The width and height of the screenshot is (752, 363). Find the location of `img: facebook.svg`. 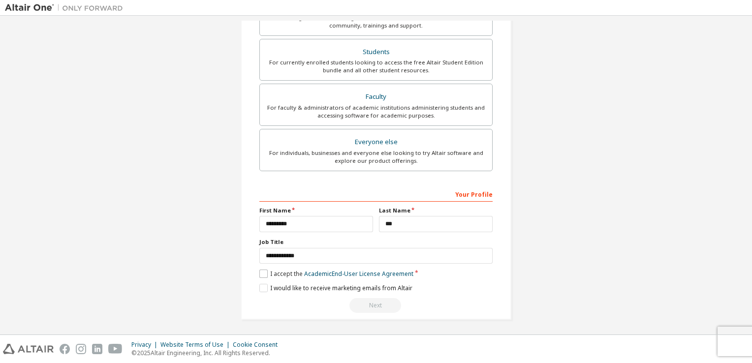

img: facebook.svg is located at coordinates (64, 349).